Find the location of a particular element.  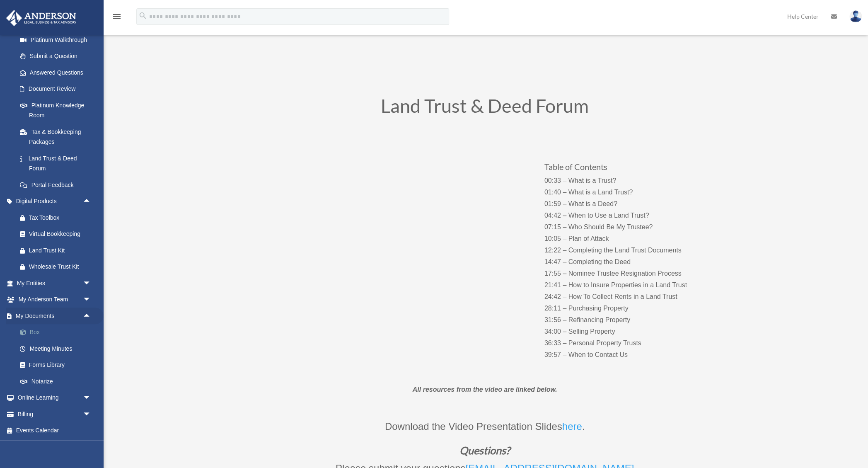

a: Platinum Walkthrough is located at coordinates (58, 40).